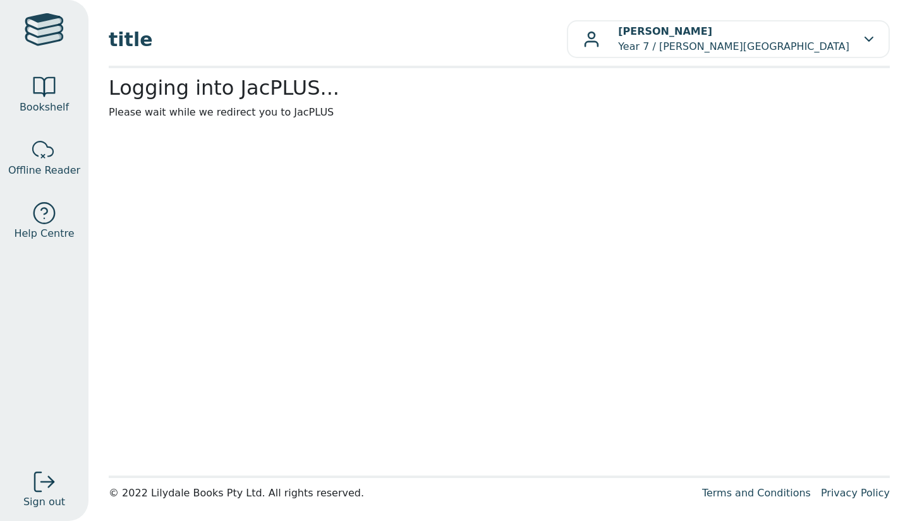 The image size is (910, 521). I want to click on a: Terms and Conditions, so click(756, 493).